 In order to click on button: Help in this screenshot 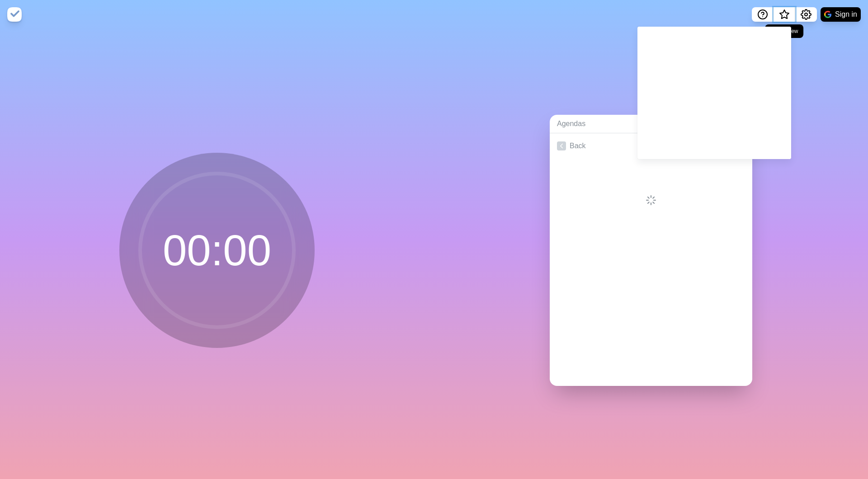, I will do `click(762, 15)`.